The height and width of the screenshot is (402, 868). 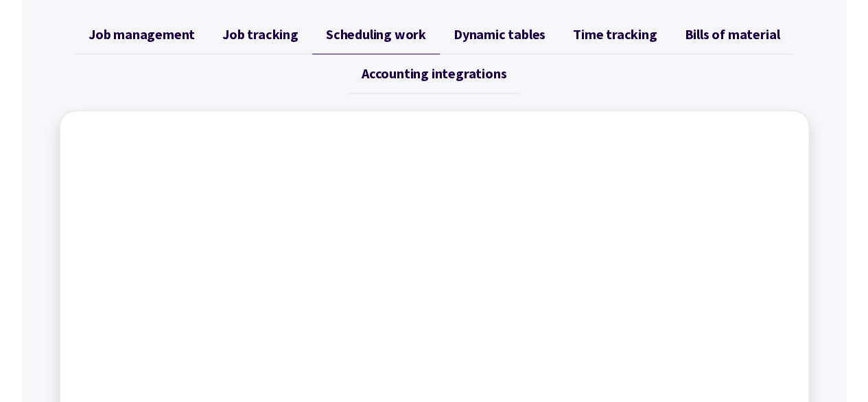 What do you see at coordinates (141, 34) in the screenshot?
I see `span: Job management` at bounding box center [141, 34].